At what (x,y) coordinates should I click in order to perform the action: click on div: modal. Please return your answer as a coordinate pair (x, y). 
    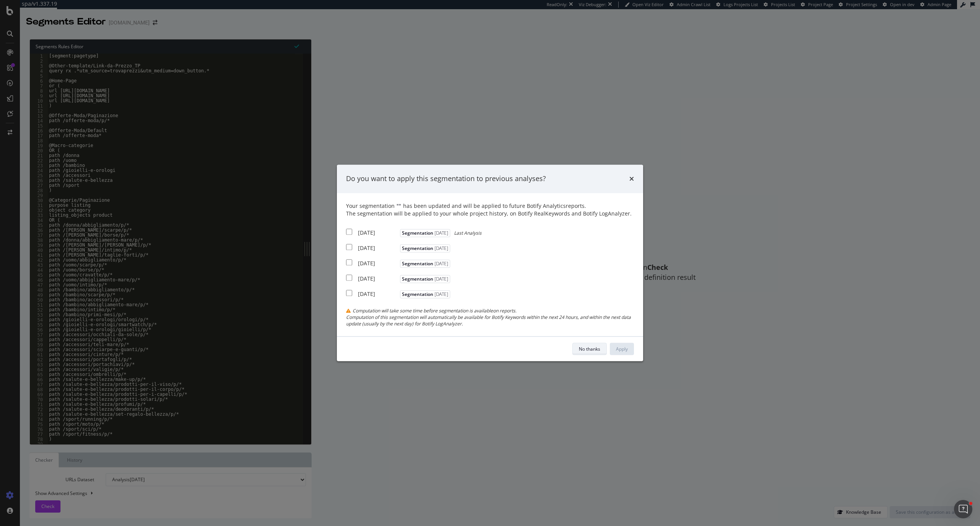
    Looking at the image, I should click on (490, 263).